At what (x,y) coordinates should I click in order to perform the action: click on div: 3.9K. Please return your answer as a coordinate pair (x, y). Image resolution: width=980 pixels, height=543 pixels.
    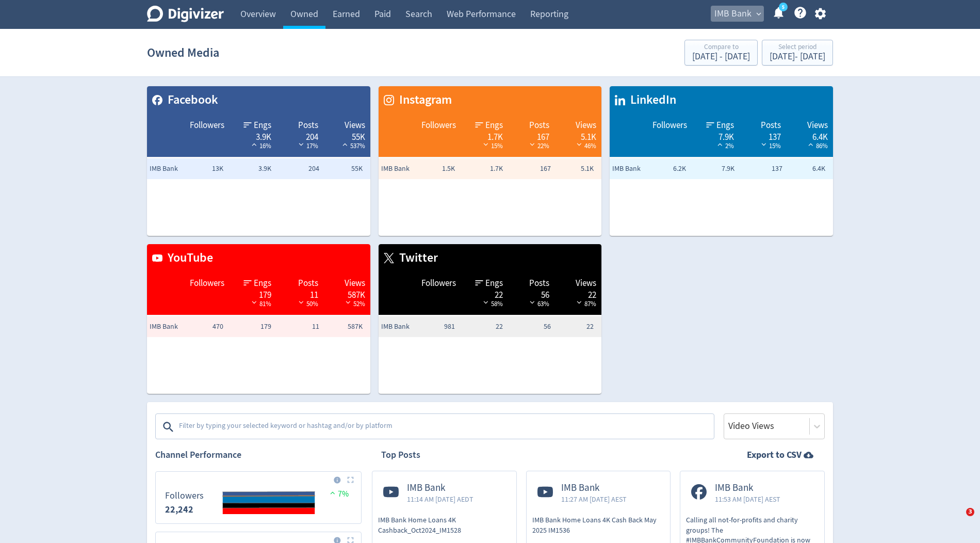
    Looking at the image, I should click on (253, 135).